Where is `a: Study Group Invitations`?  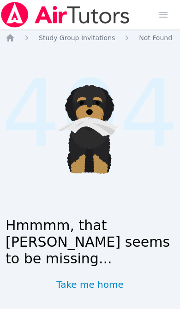
a: Study Group Invitations is located at coordinates (76, 38).